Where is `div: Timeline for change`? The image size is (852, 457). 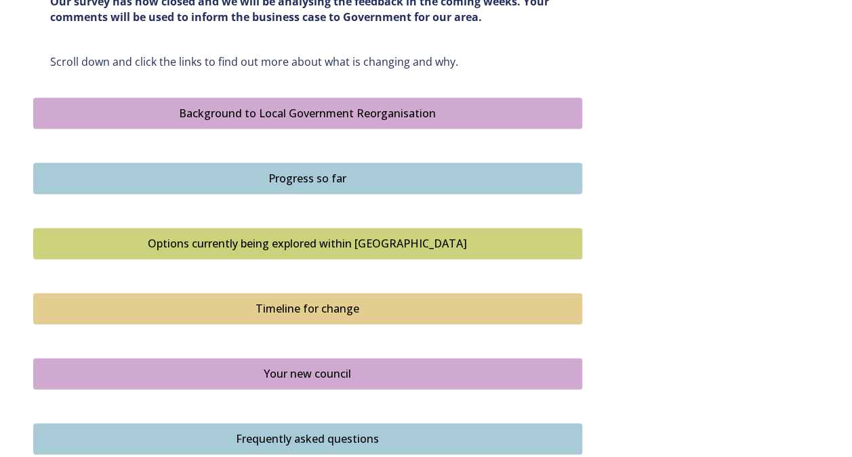
div: Timeline for change is located at coordinates (308, 308).